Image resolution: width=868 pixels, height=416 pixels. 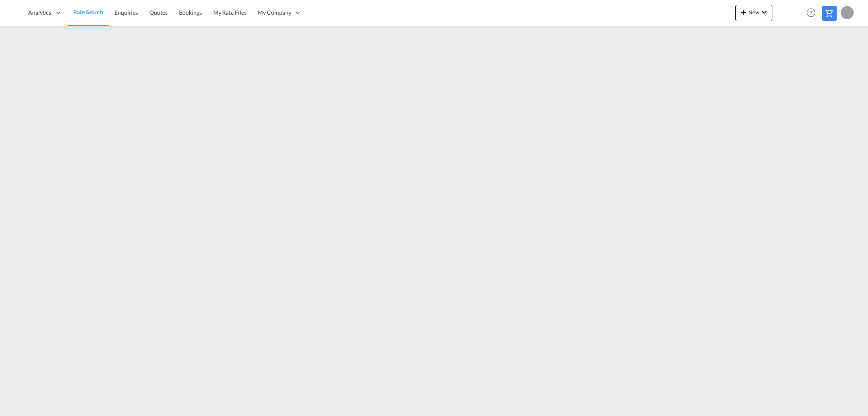 I want to click on md-icon: icon-chevron-down, so click(x=765, y=12).